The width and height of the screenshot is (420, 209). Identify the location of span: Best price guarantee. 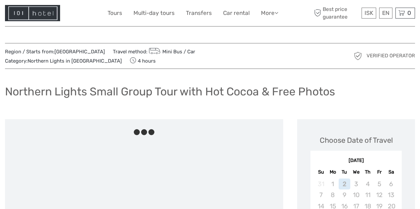
(336, 13).